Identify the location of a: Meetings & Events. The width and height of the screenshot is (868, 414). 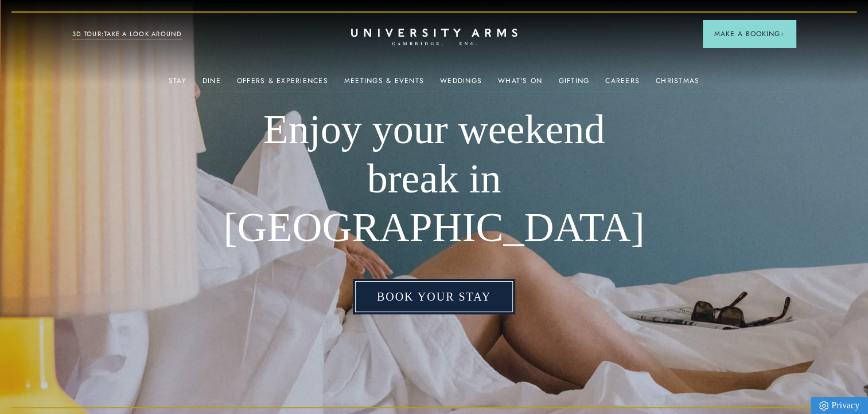
(383, 84).